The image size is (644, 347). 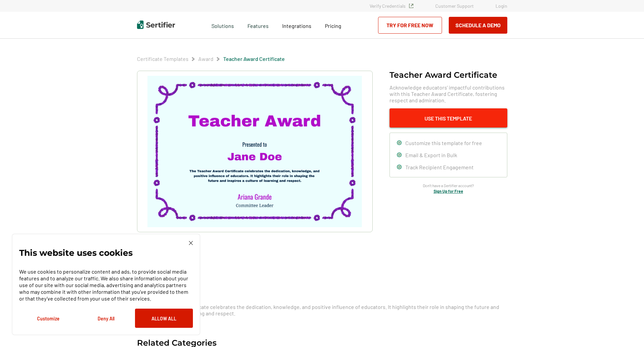 What do you see at coordinates (449, 186) in the screenshot?
I see `span: Don’t have a Sertifier account?` at bounding box center [449, 186].